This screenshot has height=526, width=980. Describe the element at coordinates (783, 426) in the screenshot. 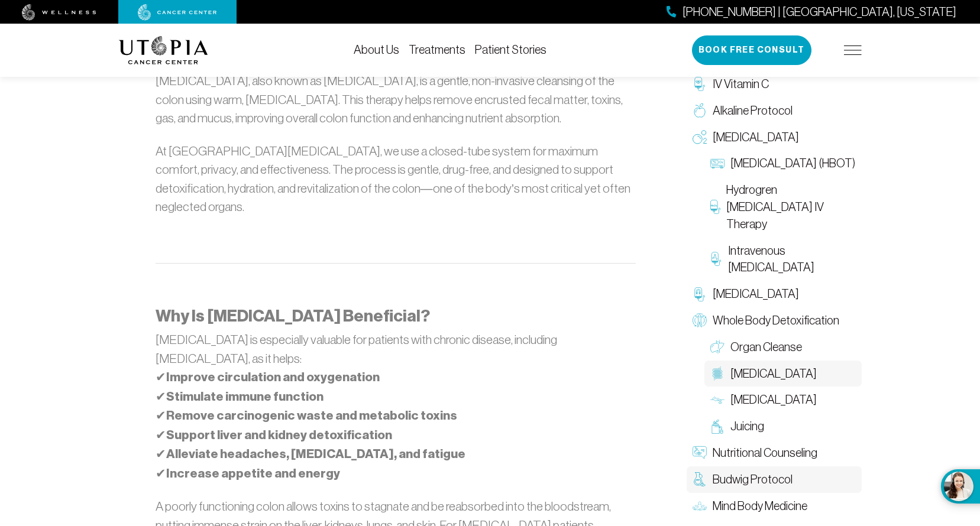

I see `a: Juicing` at that location.